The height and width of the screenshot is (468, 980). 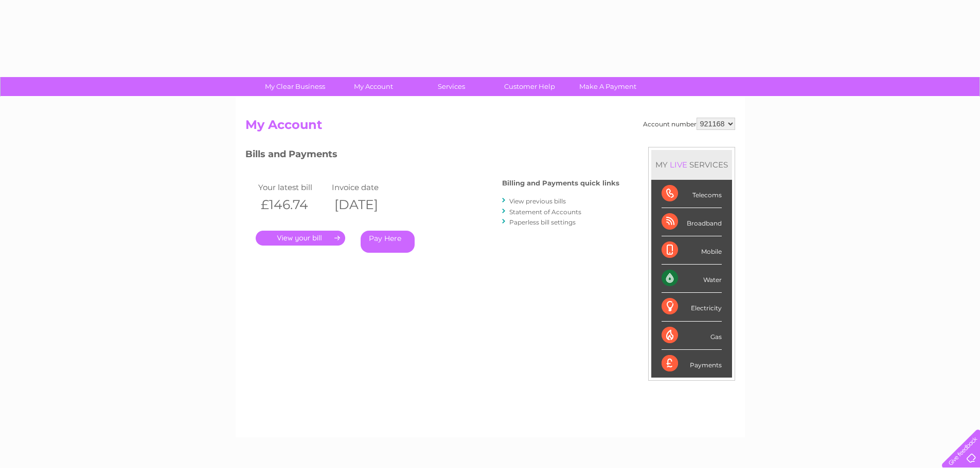 I want to click on div: Broadband, so click(x=692, y=222).